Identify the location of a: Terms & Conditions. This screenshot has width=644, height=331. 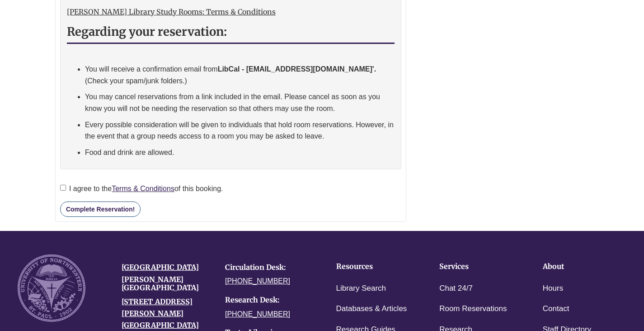
(143, 188).